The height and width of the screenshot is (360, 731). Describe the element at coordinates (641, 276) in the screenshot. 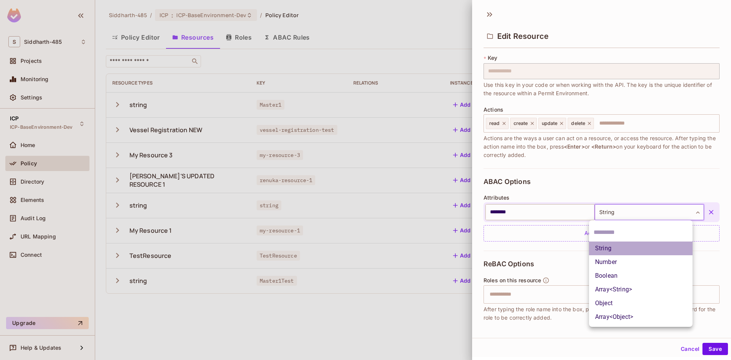

I see `li: Boolean` at that location.